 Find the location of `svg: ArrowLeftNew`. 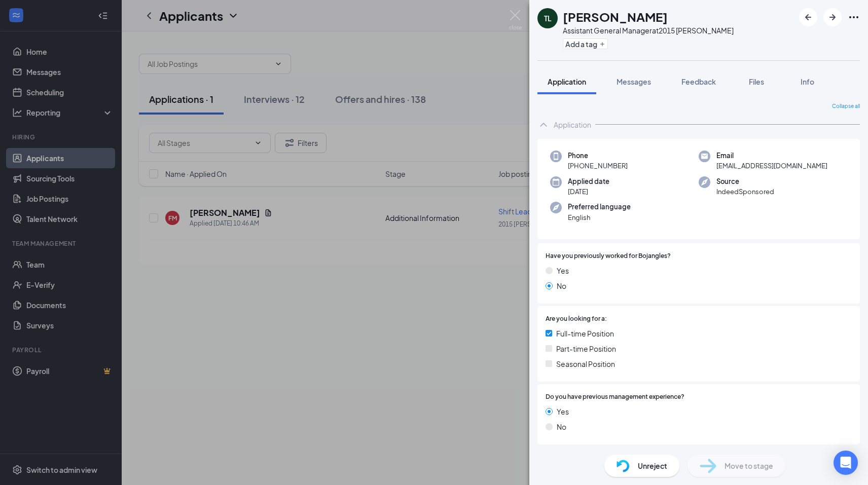

svg: ArrowLeftNew is located at coordinates (808, 17).